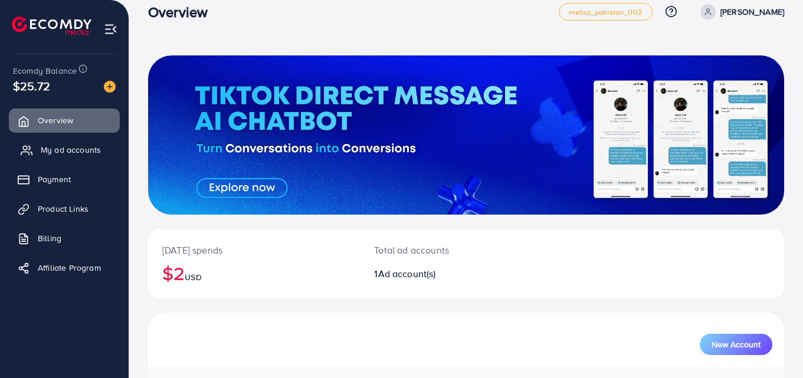 The width and height of the screenshot is (803, 378). Describe the element at coordinates (736, 345) in the screenshot. I see `button: New Account` at that location.